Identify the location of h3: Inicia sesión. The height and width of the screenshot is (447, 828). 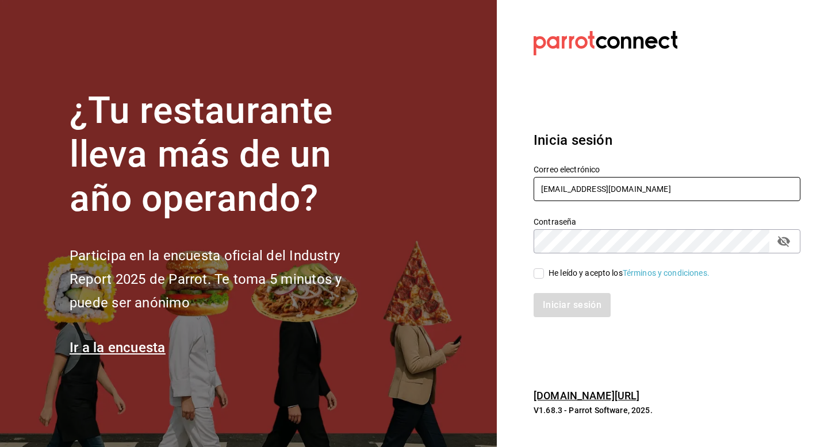
(667, 140).